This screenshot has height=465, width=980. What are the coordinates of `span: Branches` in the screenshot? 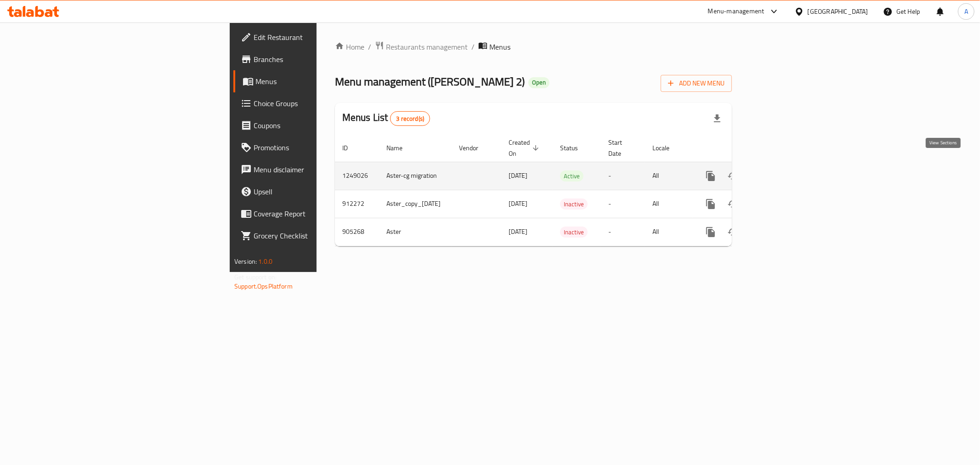 It's located at (320, 59).